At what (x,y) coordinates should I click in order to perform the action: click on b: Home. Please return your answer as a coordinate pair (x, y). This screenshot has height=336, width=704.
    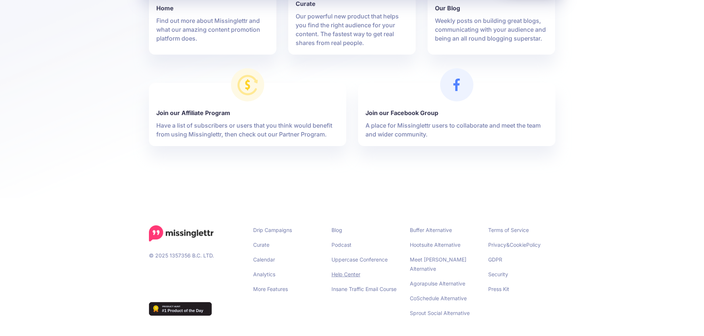
    Looking at the image, I should click on (212, 8).